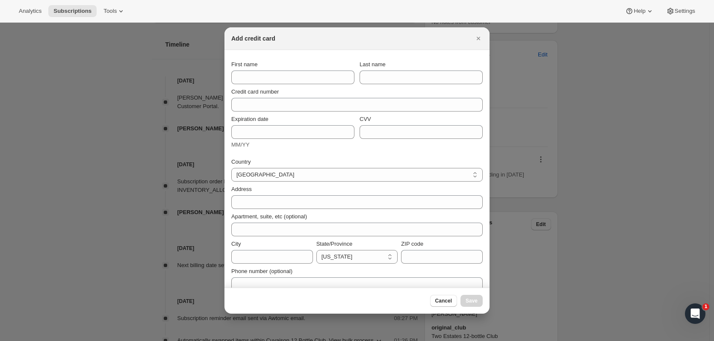  Describe the element at coordinates (255, 91) in the screenshot. I see `span: Credit card number` at that location.